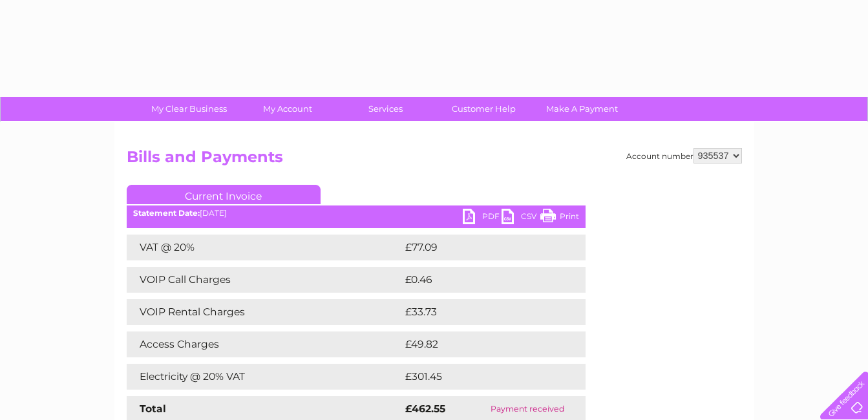 This screenshot has height=420, width=868. Describe the element at coordinates (581, 109) in the screenshot. I see `a: Make A Payment` at that location.